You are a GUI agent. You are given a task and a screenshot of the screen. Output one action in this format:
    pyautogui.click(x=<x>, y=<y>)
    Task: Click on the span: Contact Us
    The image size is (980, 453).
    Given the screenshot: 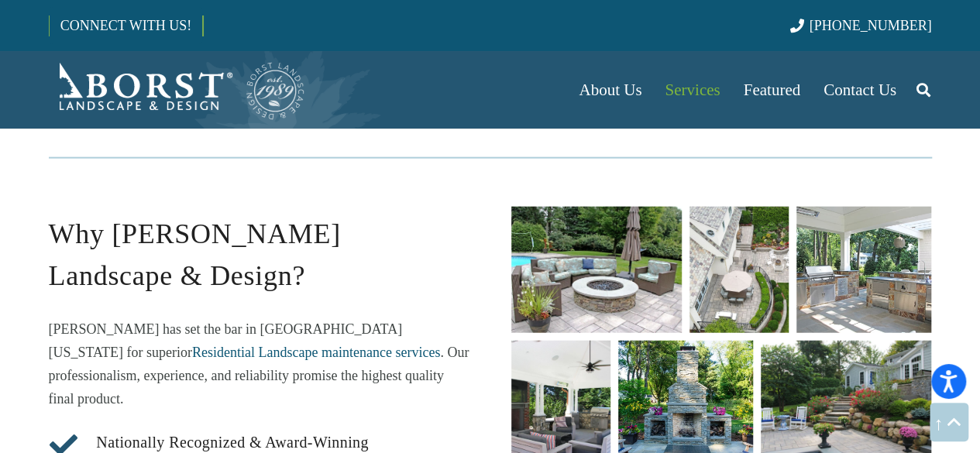 What is the action you would take?
    pyautogui.click(x=860, y=90)
    